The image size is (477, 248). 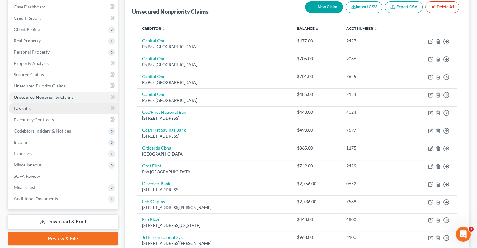 I want to click on a: Review & File, so click(x=63, y=239).